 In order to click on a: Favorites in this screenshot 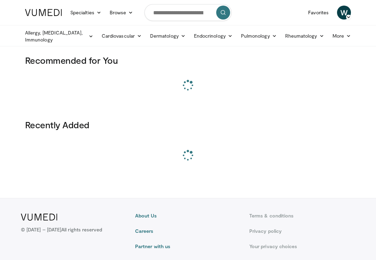, I will do `click(319, 13)`.